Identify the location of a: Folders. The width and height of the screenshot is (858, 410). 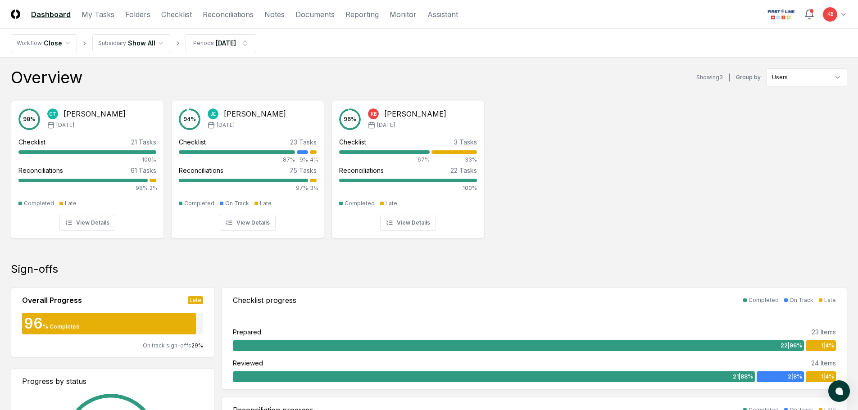
(138, 14).